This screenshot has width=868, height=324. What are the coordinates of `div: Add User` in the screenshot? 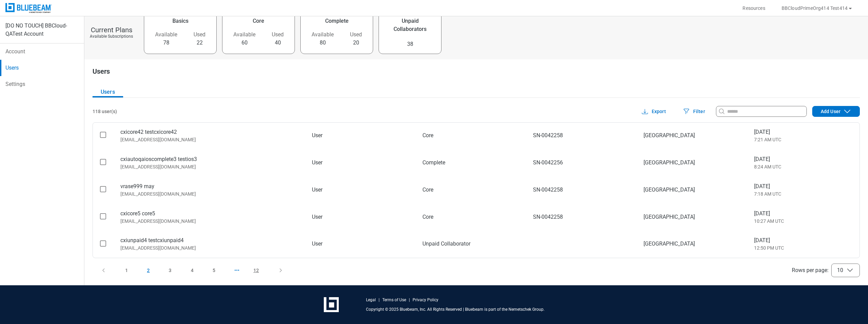 It's located at (836, 112).